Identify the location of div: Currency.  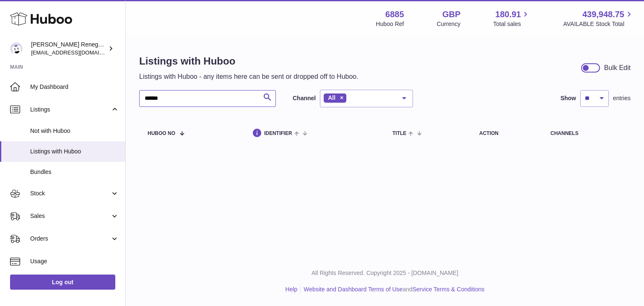
(448, 24).